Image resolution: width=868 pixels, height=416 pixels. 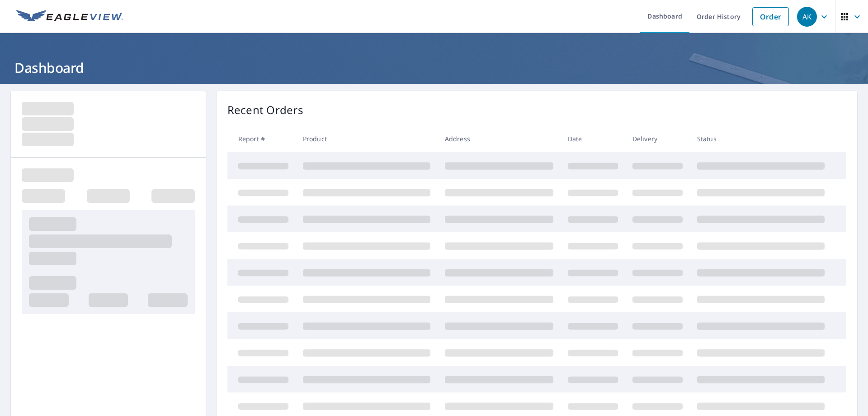 I want to click on a: Order, so click(x=770, y=16).